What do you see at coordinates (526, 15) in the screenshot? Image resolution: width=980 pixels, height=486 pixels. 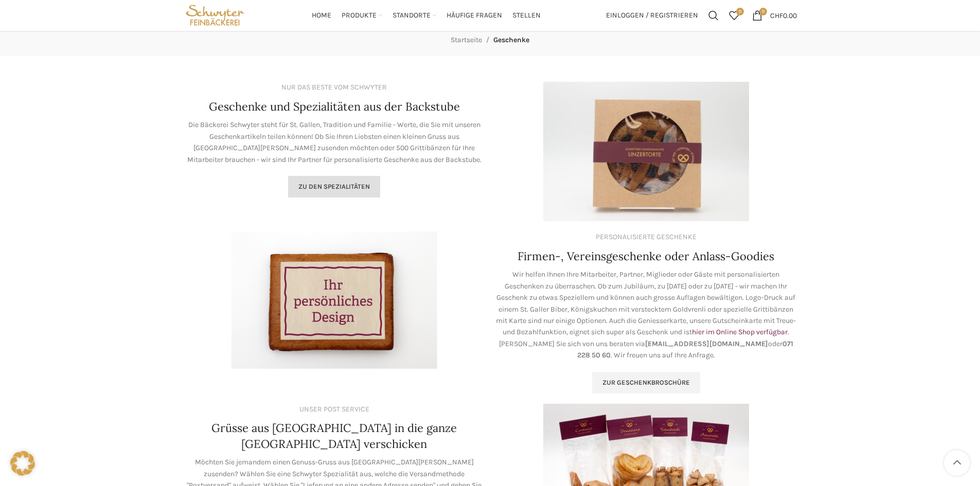 I see `a: Stellen` at bounding box center [526, 15].